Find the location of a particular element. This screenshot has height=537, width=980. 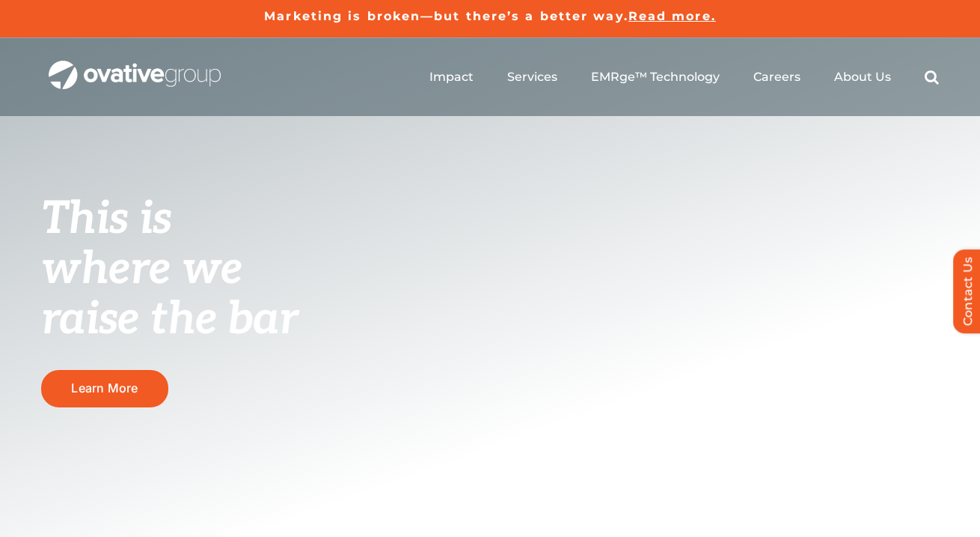

nav: Menu is located at coordinates (683, 77).